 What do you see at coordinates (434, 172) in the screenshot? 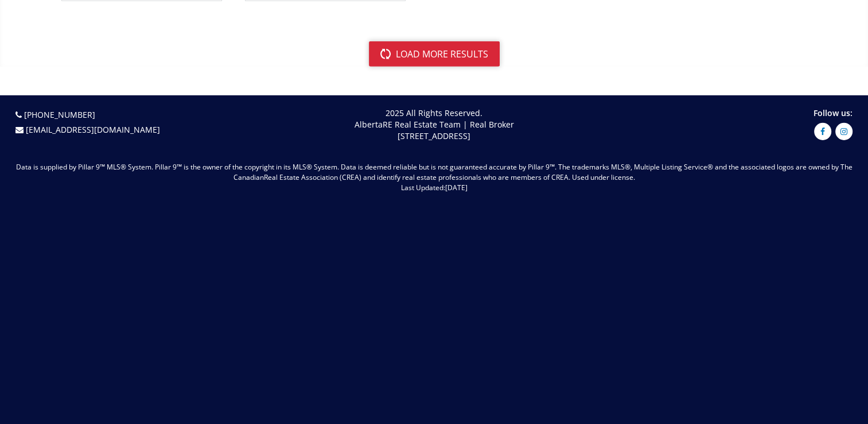
I see `span: Data is supplied by Pillar 9™ MLS® System. Pillar 9™ is the owner of the copyright in its MLS® Sy...` at bounding box center [434, 172].